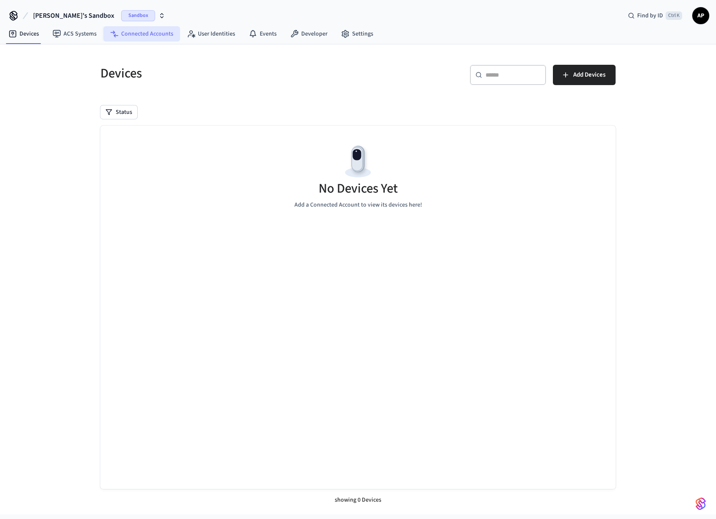 This screenshot has height=519, width=716. I want to click on img: Devices Empty State, so click(358, 162).